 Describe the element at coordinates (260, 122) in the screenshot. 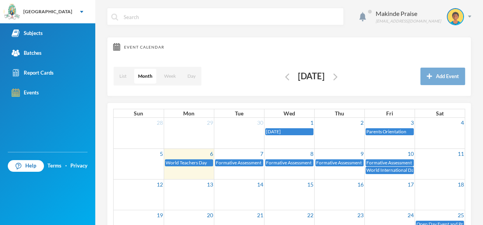

I see `a: 30` at that location.